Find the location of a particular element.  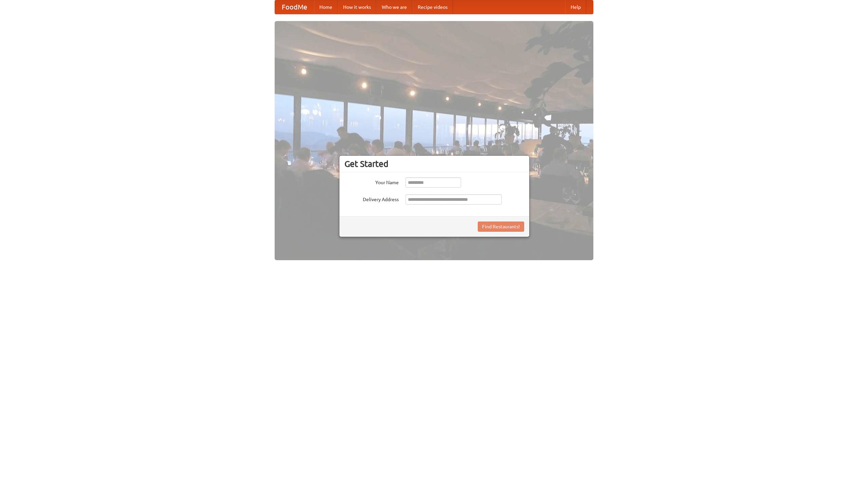

label: Delivery Address is located at coordinates (372, 199).